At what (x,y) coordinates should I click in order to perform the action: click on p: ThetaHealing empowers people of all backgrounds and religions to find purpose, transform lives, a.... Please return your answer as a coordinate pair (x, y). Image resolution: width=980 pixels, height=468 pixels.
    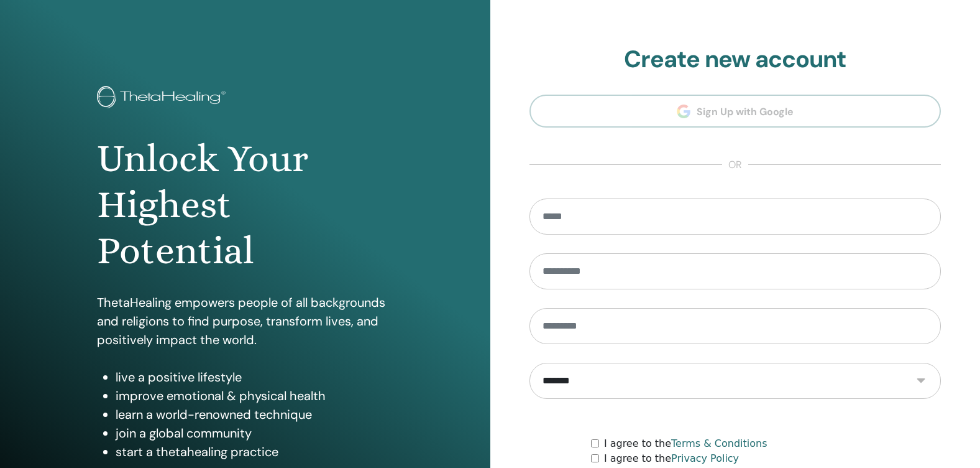
    Looking at the image, I should click on (245, 321).